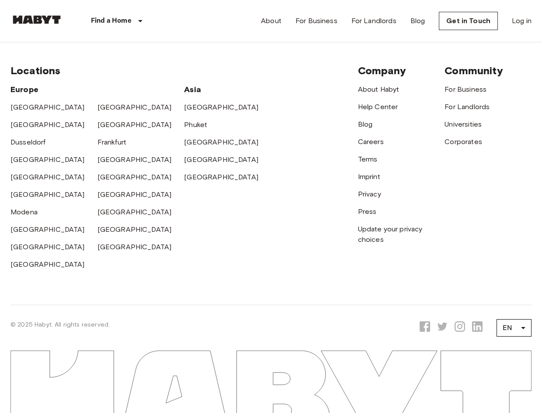  What do you see at coordinates (28, 142) in the screenshot?
I see `a: Dusseldorf` at bounding box center [28, 142].